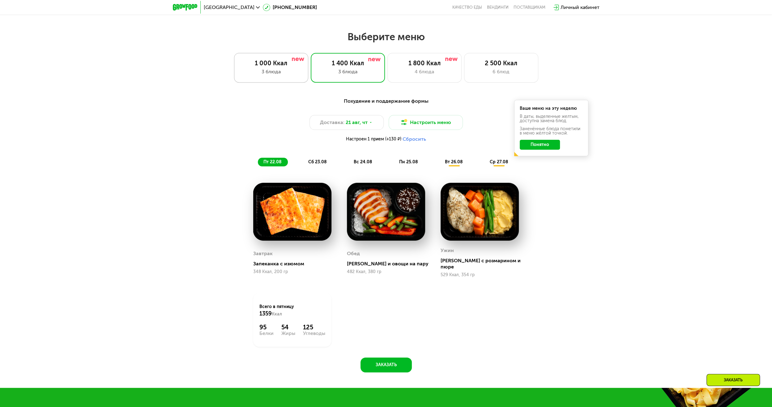 The height and width of the screenshot is (407, 772). I want to click on div: 348 Ккал, 200 гр, so click(292, 272).